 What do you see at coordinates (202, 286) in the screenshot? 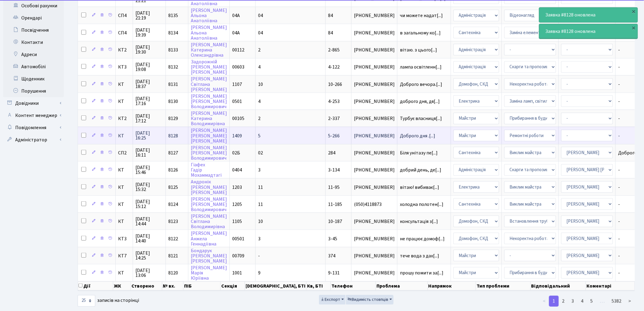
I see `th: ПІБ` at bounding box center [202, 286].